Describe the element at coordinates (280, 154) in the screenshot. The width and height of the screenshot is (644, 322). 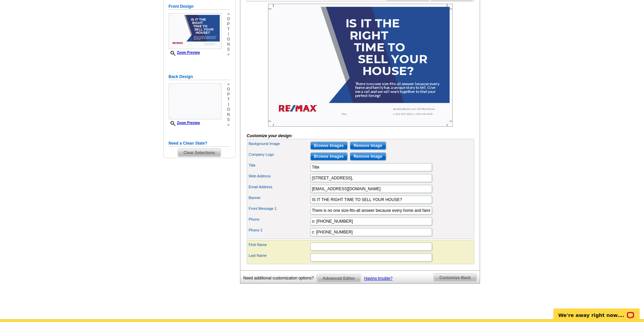
I see `label: Company Logo` at that location.